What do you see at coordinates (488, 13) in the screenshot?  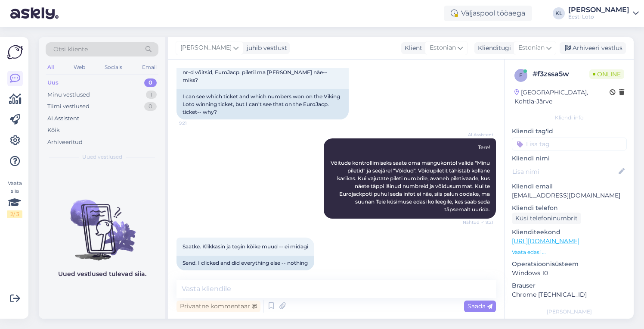 I see `div: Väljaspool tööaega` at bounding box center [488, 13].